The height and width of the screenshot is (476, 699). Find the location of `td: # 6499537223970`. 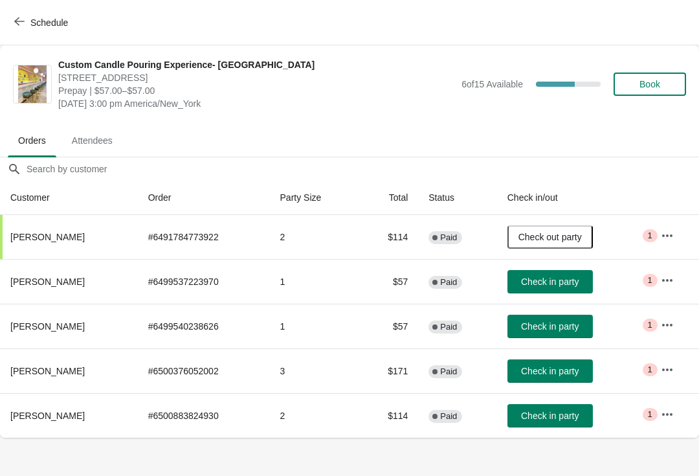

td: # 6499537223970 is located at coordinates (204, 281).